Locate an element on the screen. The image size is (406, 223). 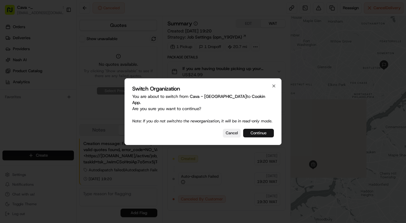
span: Note: If you do not switch to the new organization, it will be in read-only mode. is located at coordinates (202, 121).